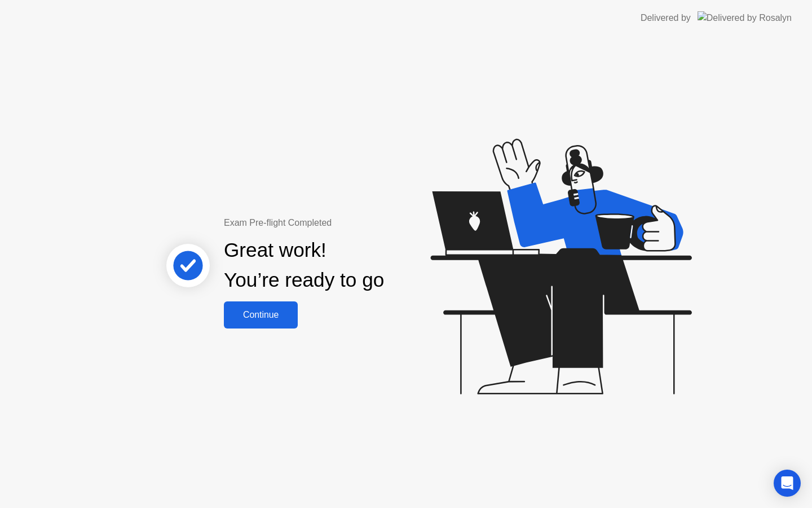 This screenshot has height=508, width=812. What do you see at coordinates (261, 315) in the screenshot?
I see `div: Continue` at bounding box center [261, 315].